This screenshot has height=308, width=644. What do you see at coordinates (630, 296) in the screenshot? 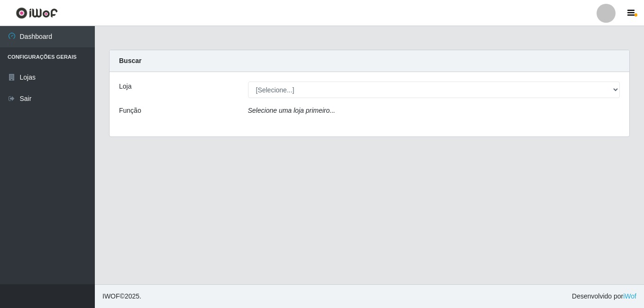
I see `a: iWof` at bounding box center [630, 296].